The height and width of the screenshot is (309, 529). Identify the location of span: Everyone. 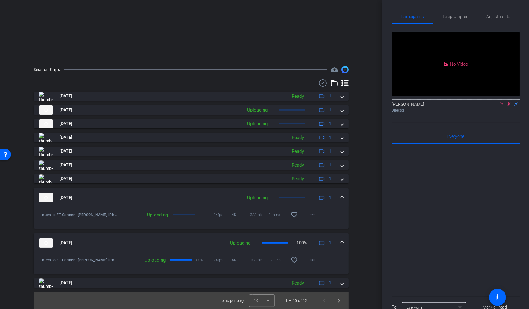
(456, 136).